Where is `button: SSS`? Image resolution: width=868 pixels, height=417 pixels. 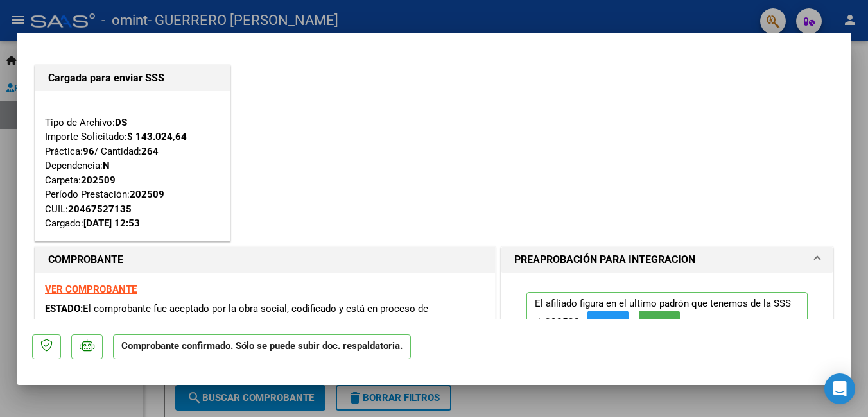 button: SSS is located at coordinates (660, 322).